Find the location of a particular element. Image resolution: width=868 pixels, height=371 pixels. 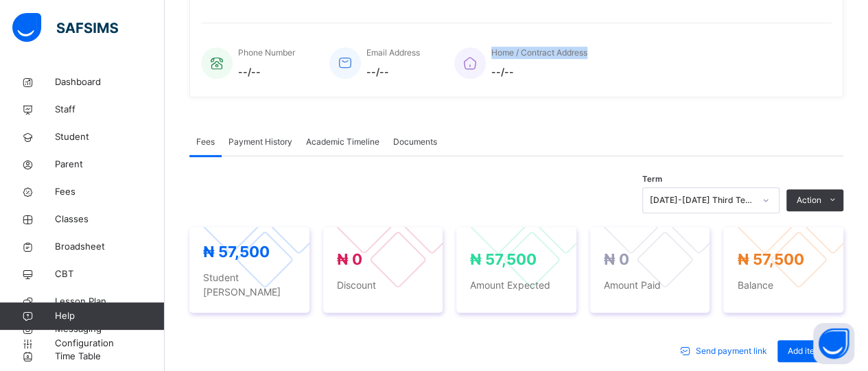

span: Lesson Plan is located at coordinates (110, 302).